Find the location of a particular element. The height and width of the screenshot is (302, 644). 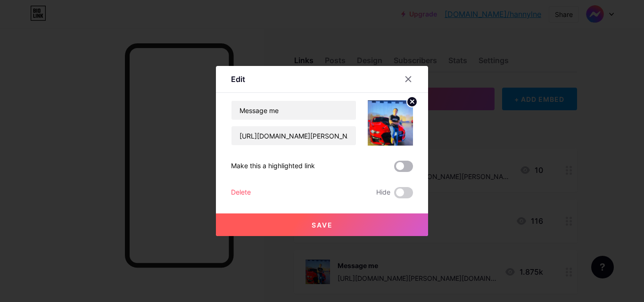

button: Save is located at coordinates (322, 225).